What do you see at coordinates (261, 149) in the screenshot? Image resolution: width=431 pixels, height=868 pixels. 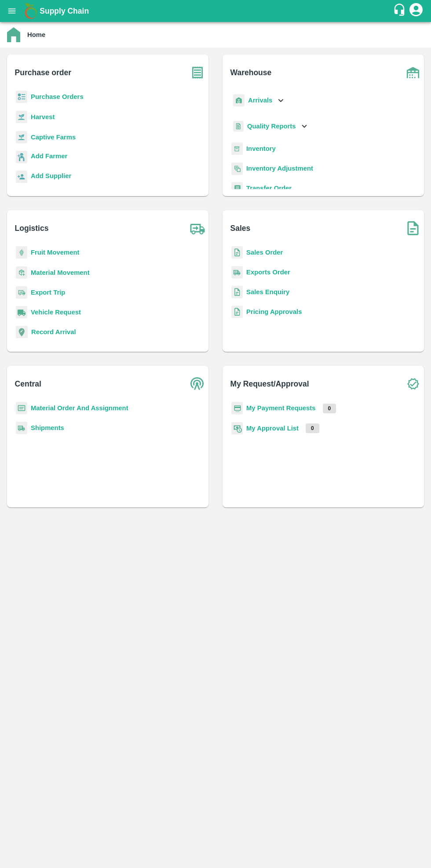 I see `b: Inventory` at bounding box center [261, 149].